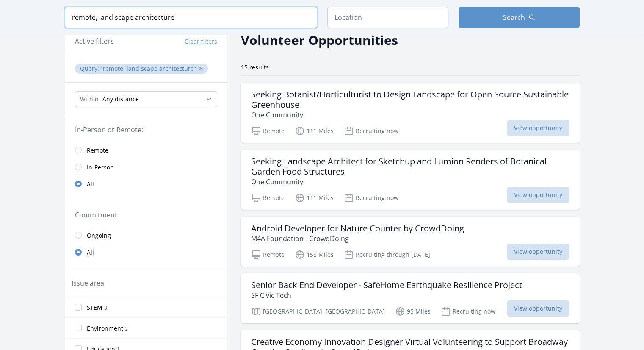 This screenshot has height=350, width=644. I want to click on input: Environment 2, so click(79, 328).